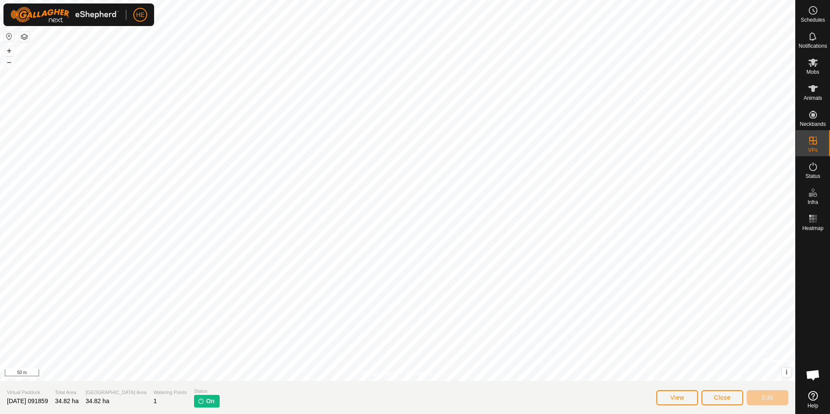  What do you see at coordinates (722, 398) in the screenshot?
I see `button: Close` at bounding box center [722, 398].